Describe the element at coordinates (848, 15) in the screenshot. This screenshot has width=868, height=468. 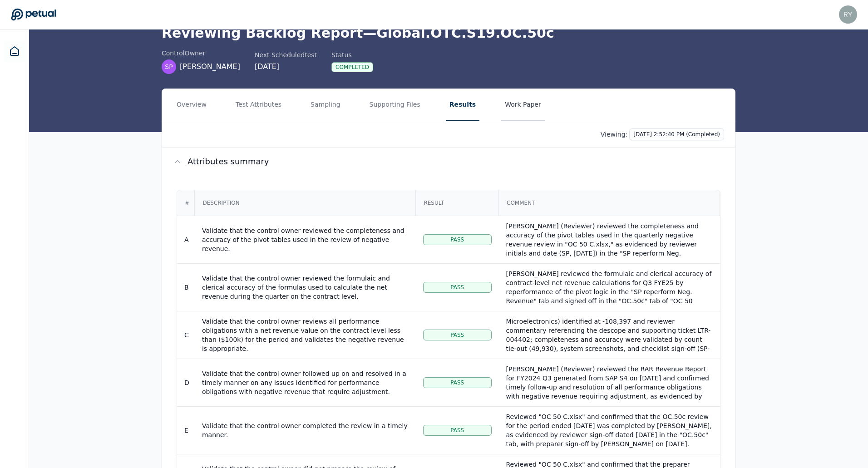
I see `img: ryan.li2@arm.com` at that location.